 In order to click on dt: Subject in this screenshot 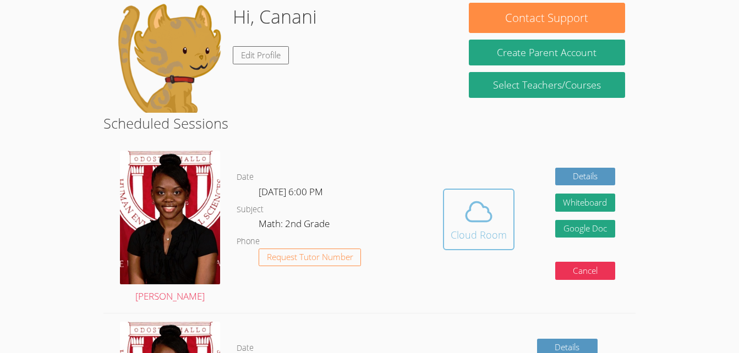, I will do `click(250, 210)`.